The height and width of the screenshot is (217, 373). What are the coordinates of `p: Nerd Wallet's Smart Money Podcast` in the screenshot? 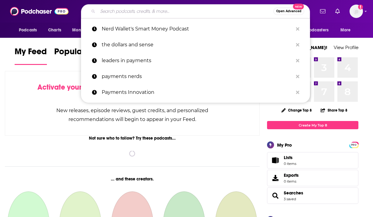 It's located at (197, 29).